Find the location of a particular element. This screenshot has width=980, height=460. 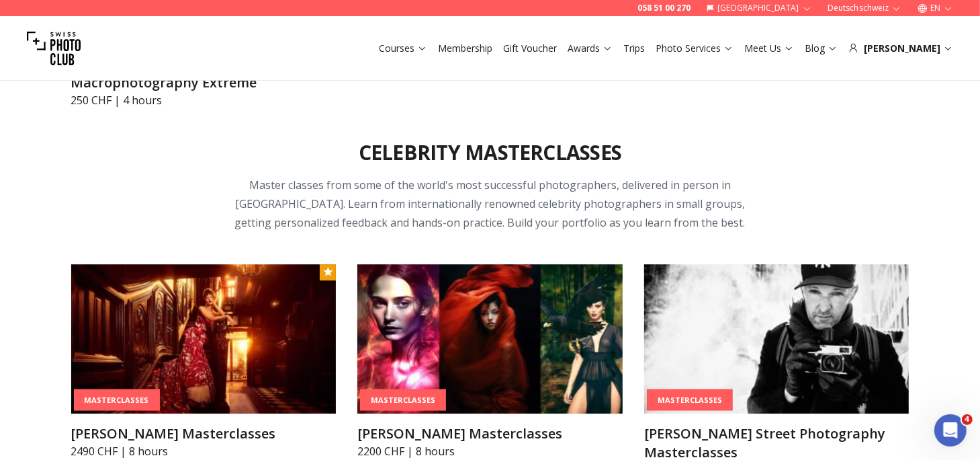

a: Awards is located at coordinates (590, 49).